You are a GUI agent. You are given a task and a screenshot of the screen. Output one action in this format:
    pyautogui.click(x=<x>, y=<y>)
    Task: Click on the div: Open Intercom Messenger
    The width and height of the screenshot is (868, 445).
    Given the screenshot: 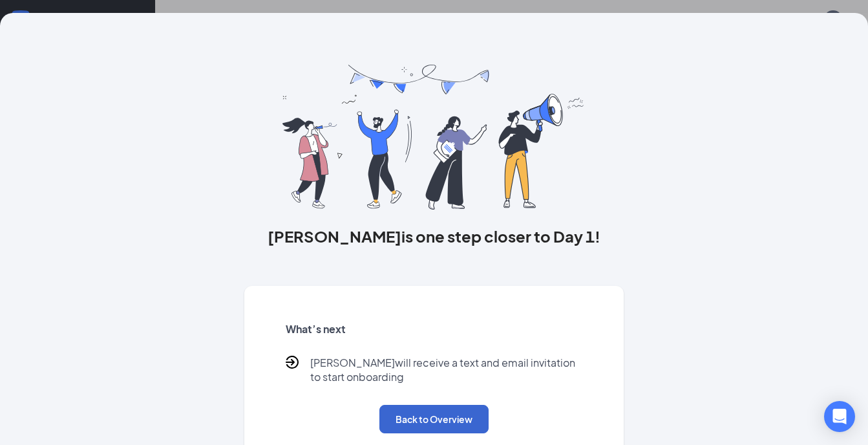 What is the action you would take?
    pyautogui.click(x=839, y=416)
    